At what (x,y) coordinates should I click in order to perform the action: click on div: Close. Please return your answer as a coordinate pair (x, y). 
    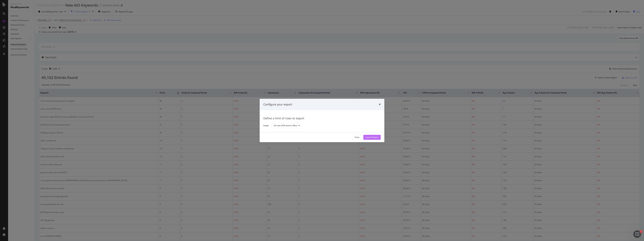
    Looking at the image, I should click on (357, 137).